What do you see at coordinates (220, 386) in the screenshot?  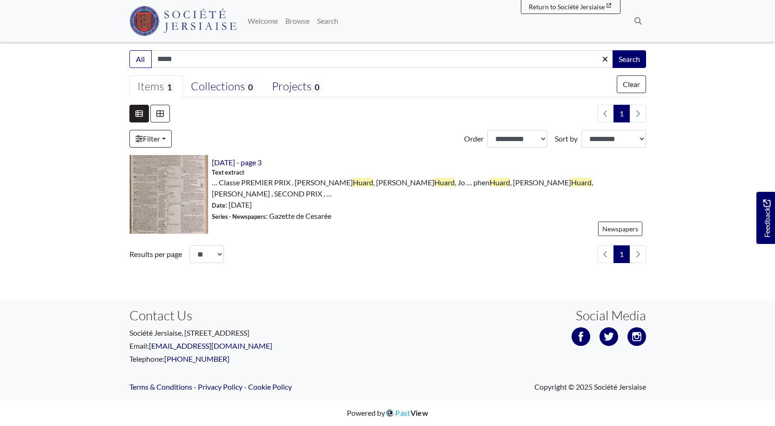 I see `a: Privacy Policy` at bounding box center [220, 386].